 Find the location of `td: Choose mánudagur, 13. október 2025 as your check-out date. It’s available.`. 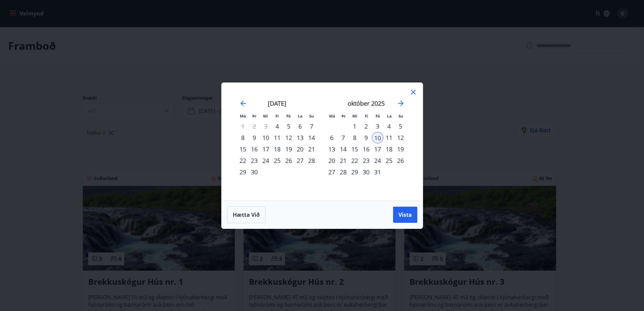

td: Choose mánudagur, 13. október 2025 as your check-out date. It’s available. is located at coordinates (332, 149).